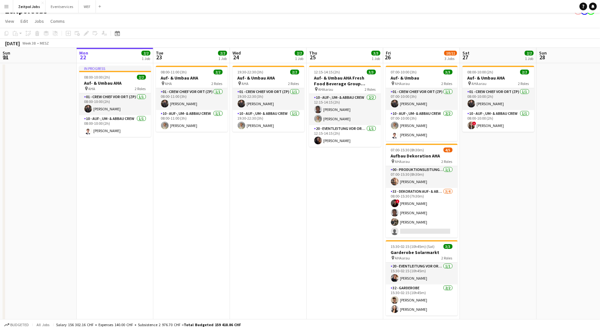  Describe the element at coordinates (465, 57) in the screenshot. I see `span: 27` at that location.